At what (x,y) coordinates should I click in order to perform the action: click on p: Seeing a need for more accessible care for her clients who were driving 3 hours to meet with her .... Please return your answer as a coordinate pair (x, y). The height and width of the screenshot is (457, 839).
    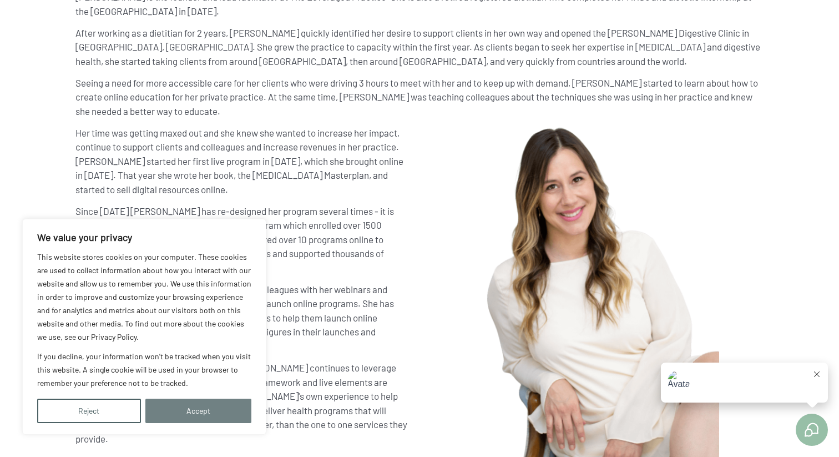
    Looking at the image, I should click on (420, 97).